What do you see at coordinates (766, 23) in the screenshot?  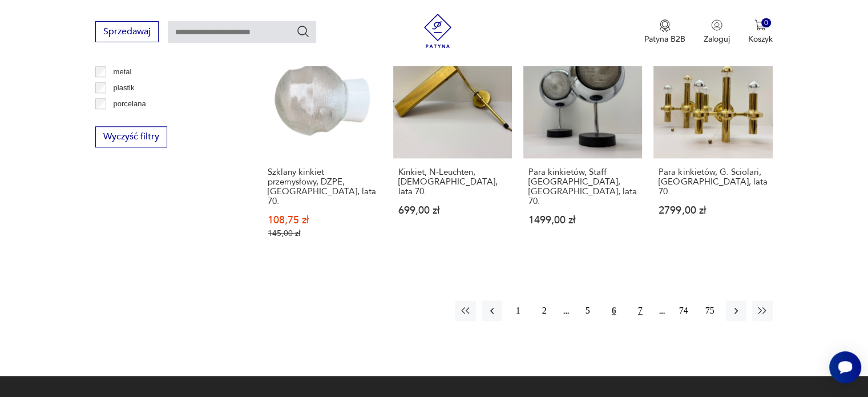 I see `div: 0` at bounding box center [766, 23].